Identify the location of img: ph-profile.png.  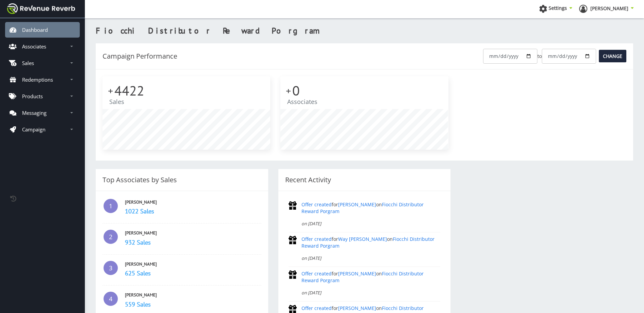
(583, 9).